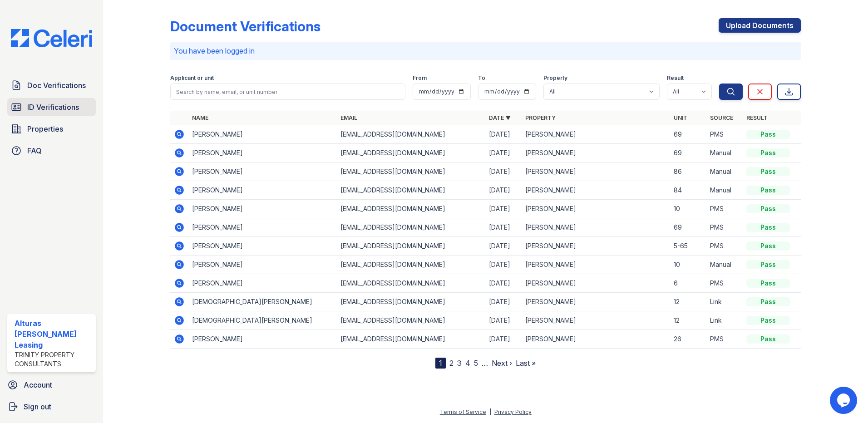 This screenshot has width=868, height=423. Describe the element at coordinates (501, 364) in the screenshot. I see `a: Next ›` at that location.